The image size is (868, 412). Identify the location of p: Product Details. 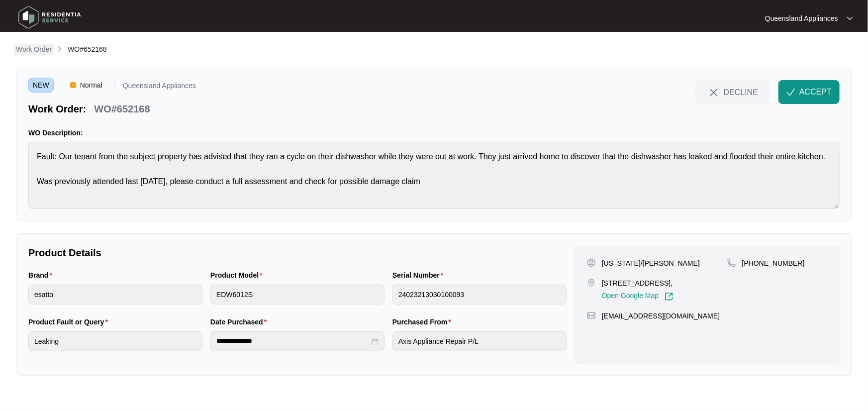
(298, 253).